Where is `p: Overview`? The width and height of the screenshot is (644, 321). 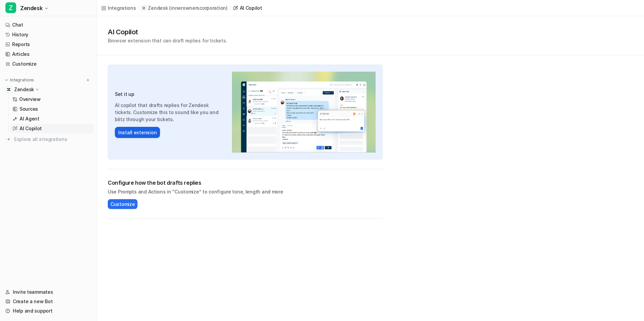 p: Overview is located at coordinates (30, 99).